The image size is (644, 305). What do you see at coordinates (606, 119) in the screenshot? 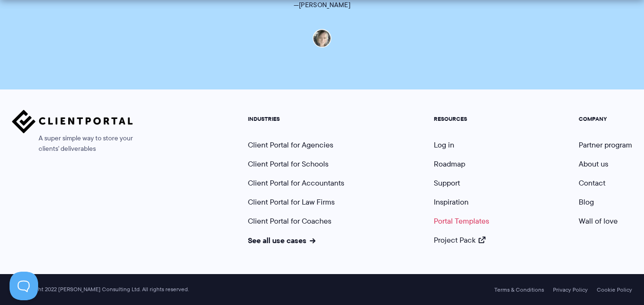
I see `h5: COMPANY` at bounding box center [606, 119].